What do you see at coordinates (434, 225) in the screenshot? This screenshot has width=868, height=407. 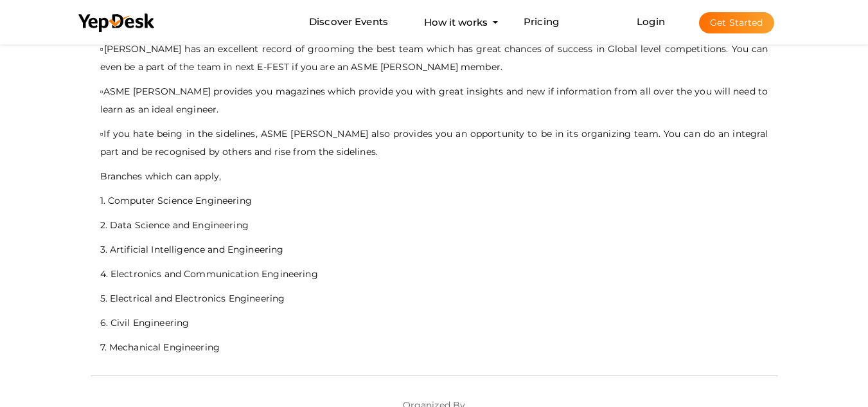 I see `p: 2. Data Science and Engineering` at bounding box center [434, 225].